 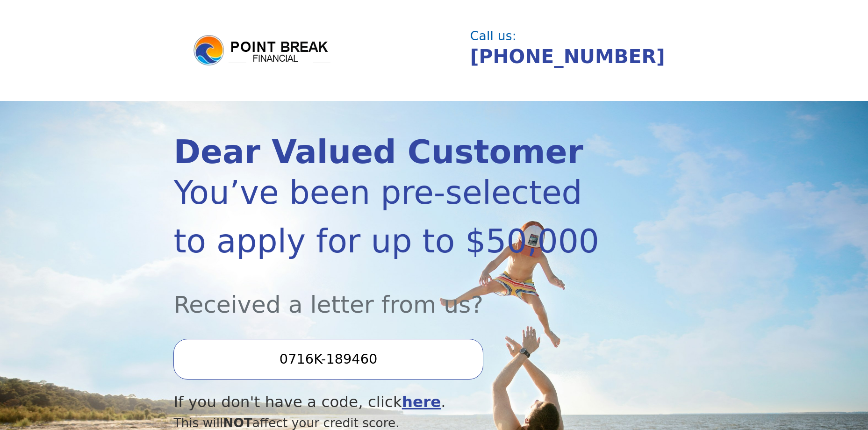 I want to click on div: You’ve been pre-selected to apply for up to $50,000, so click(x=395, y=217).